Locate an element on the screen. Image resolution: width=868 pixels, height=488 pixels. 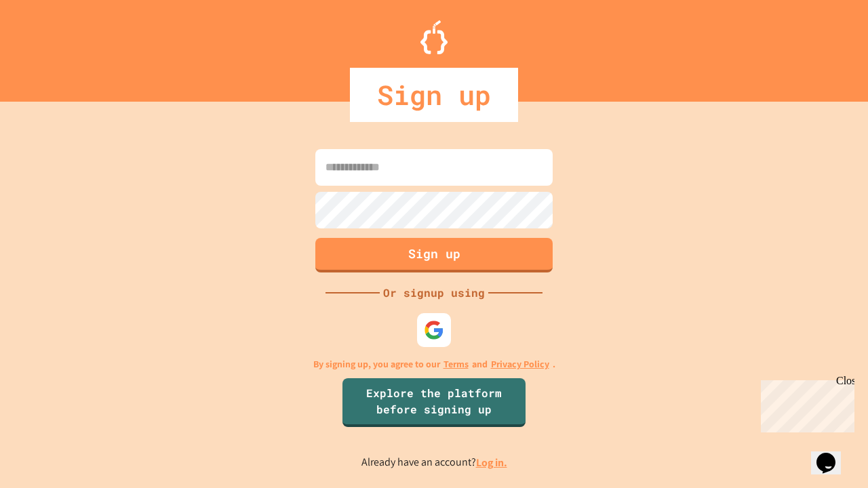
div: Or signup using is located at coordinates (434, 293).